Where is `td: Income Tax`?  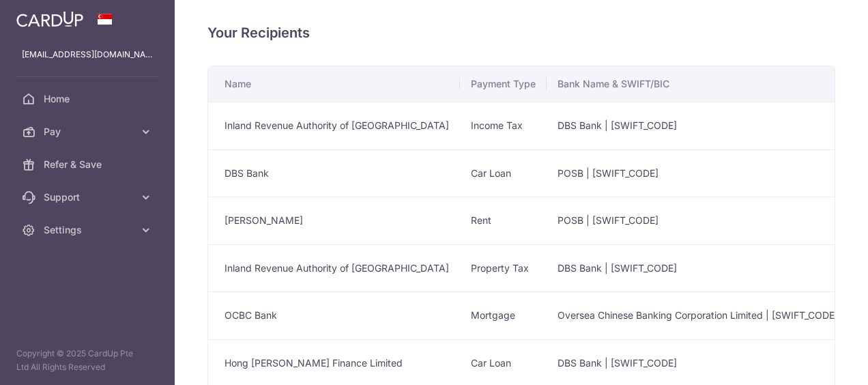 td: Income Tax is located at coordinates (503, 126).